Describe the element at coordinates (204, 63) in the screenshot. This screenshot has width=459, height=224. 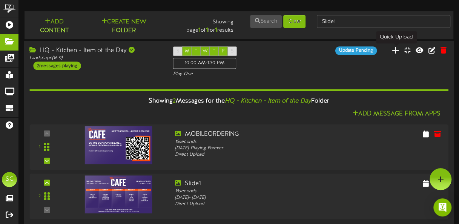
I see `div: 10:00 AM - 1:30 PM` at that location.